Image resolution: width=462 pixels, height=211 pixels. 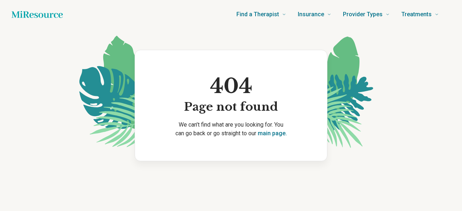 What do you see at coordinates (417, 14) in the screenshot?
I see `span: Treatments` at bounding box center [417, 14].